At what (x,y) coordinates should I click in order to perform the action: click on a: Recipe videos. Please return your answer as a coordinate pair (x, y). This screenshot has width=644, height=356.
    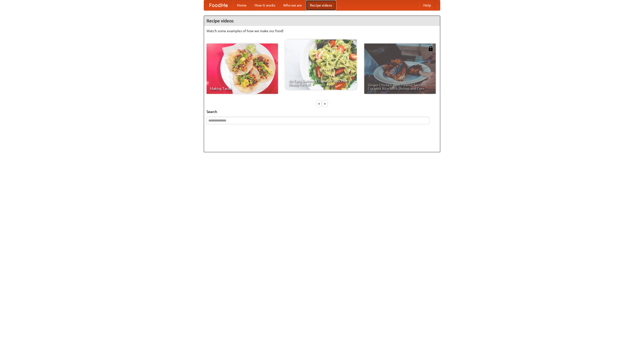
    Looking at the image, I should click on (321, 5).